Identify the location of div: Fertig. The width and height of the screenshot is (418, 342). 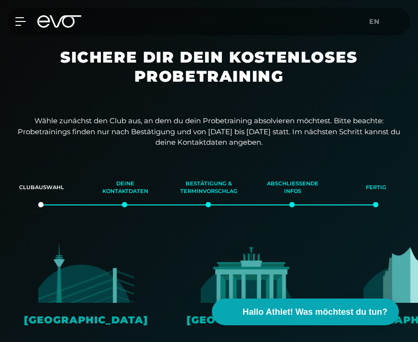
(376, 188).